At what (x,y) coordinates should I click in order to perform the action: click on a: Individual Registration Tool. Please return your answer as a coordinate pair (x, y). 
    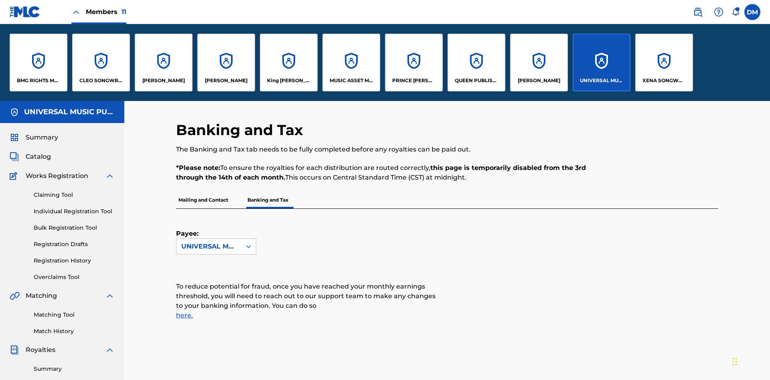
    Looking at the image, I should click on (74, 211).